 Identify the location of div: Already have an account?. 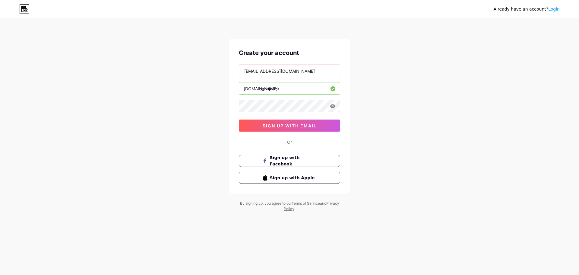
(527, 9).